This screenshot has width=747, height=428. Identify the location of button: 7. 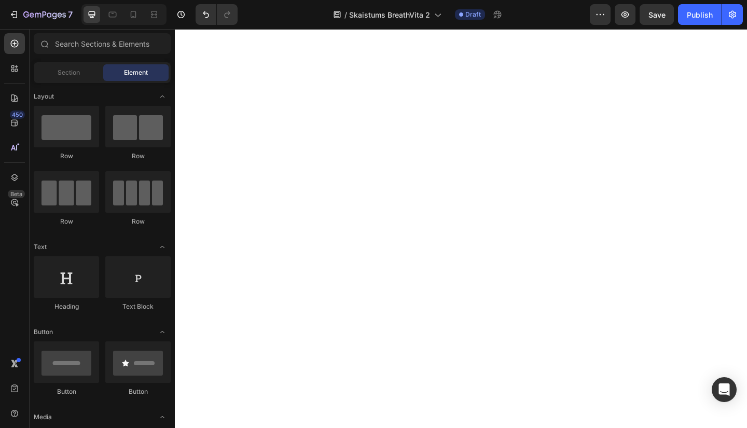
(40, 15).